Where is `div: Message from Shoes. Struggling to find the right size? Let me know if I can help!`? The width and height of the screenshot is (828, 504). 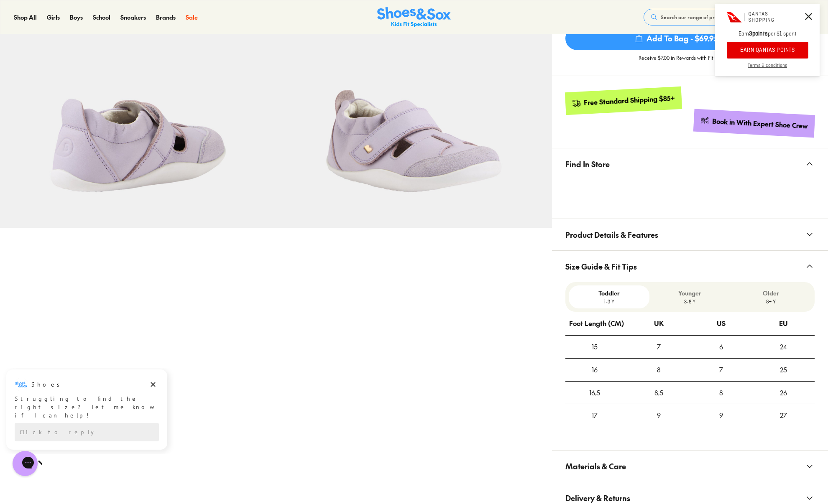
div: Message from Shoes. Struggling to find the right size? Let me know if I can help! is located at coordinates (86, 30).